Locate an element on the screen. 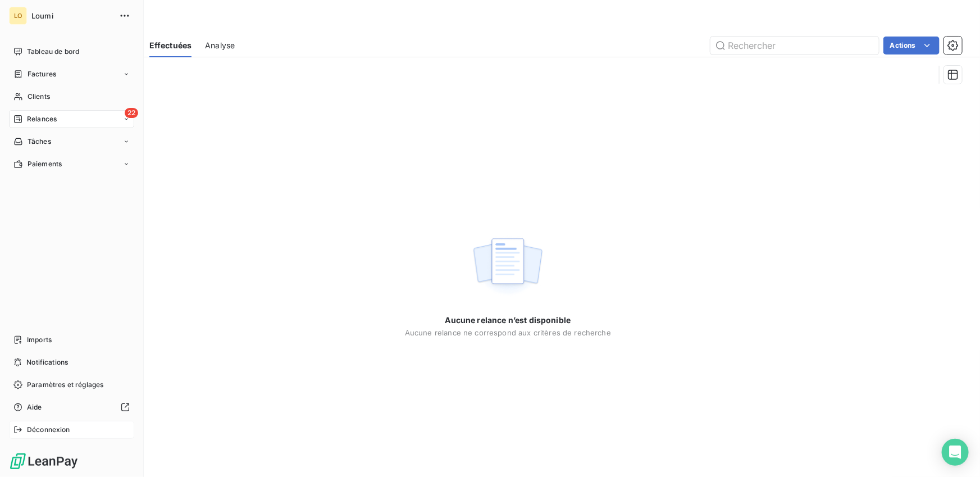 The height and width of the screenshot is (477, 980). span: Imports is located at coordinates (39, 340).